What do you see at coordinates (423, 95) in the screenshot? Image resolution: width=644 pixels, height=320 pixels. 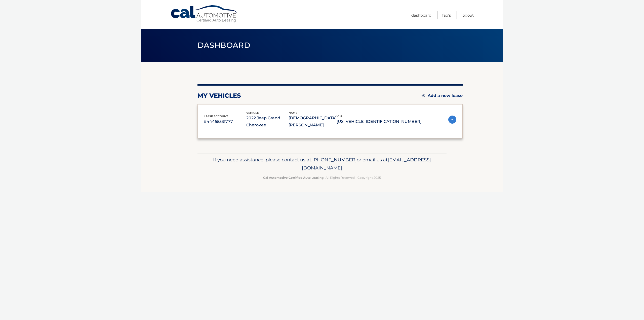 I see `img: add.svg` at bounding box center [423, 95].